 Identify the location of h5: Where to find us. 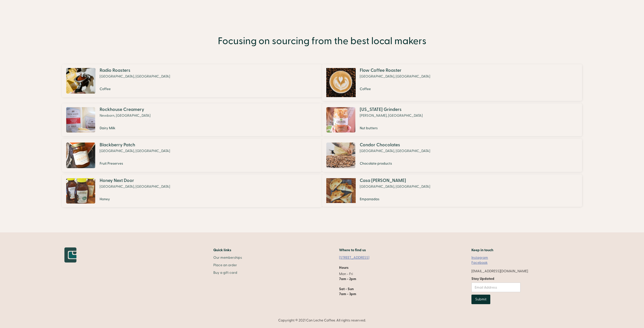
(353, 250).